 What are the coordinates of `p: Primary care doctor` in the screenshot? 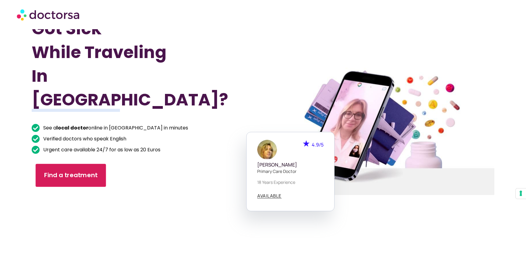 It's located at (290, 171).